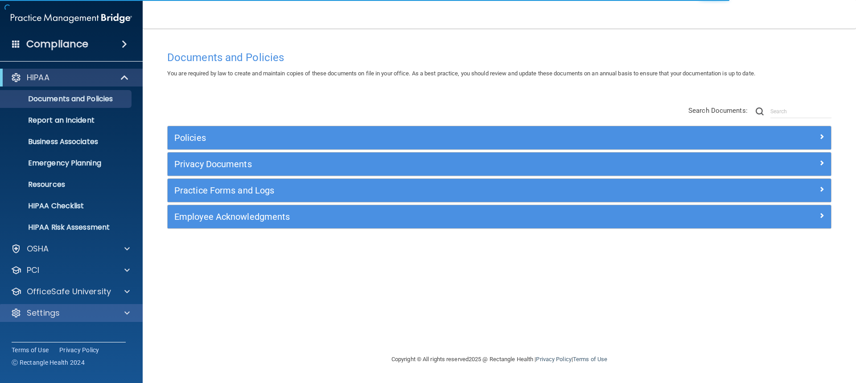 The width and height of the screenshot is (856, 383). I want to click on a: Settings, so click(70, 313).